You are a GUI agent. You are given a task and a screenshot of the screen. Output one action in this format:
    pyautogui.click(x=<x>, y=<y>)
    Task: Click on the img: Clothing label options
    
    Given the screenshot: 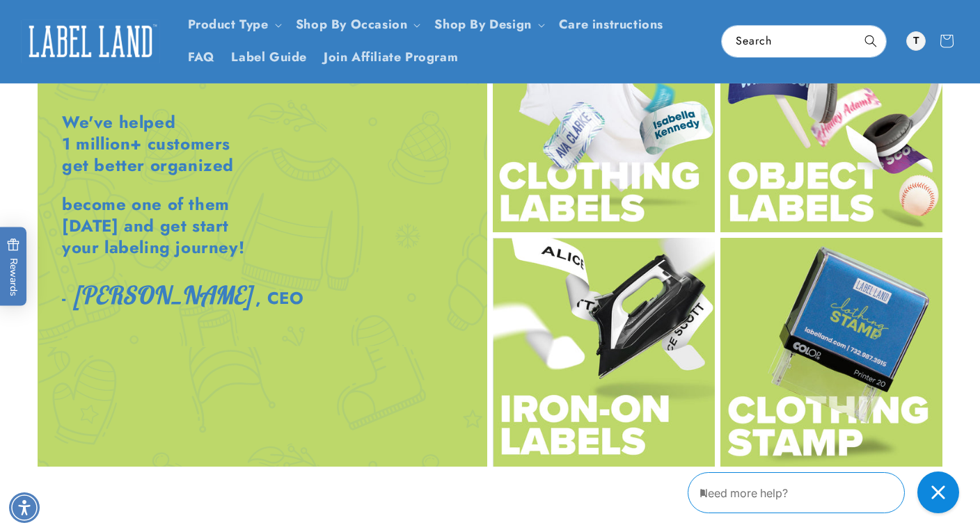 What is the action you would take?
    pyautogui.click(x=604, y=117)
    